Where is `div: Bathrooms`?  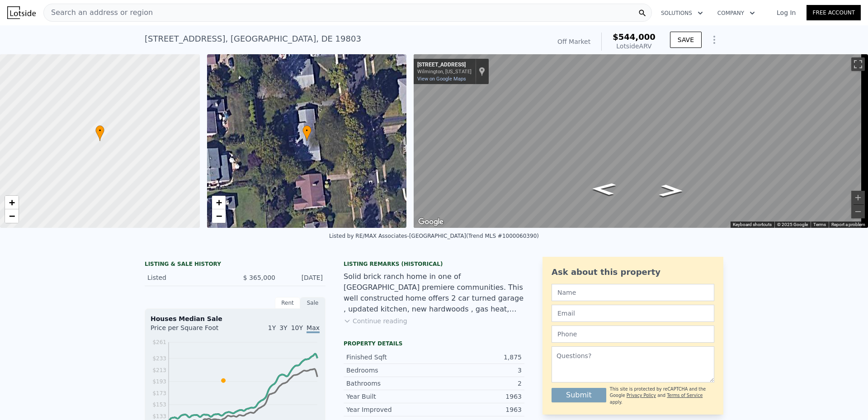
div: Bathrooms is located at coordinates (390, 384).